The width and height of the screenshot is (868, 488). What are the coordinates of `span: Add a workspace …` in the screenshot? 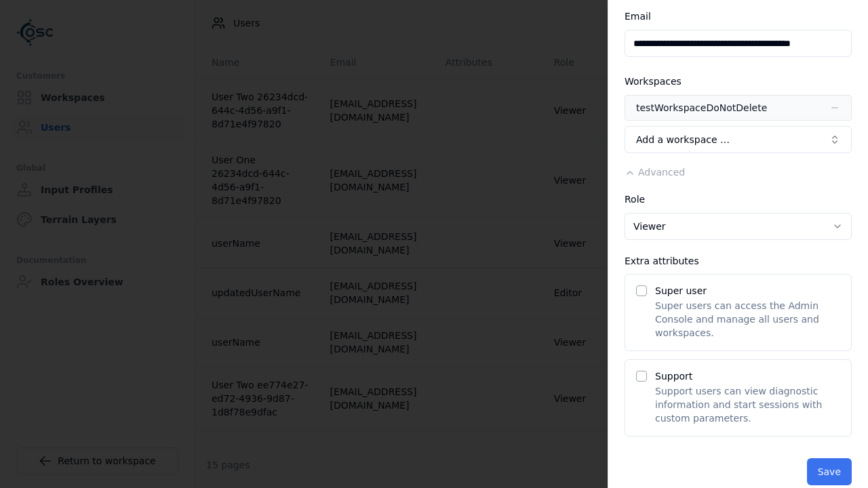 It's located at (683, 140).